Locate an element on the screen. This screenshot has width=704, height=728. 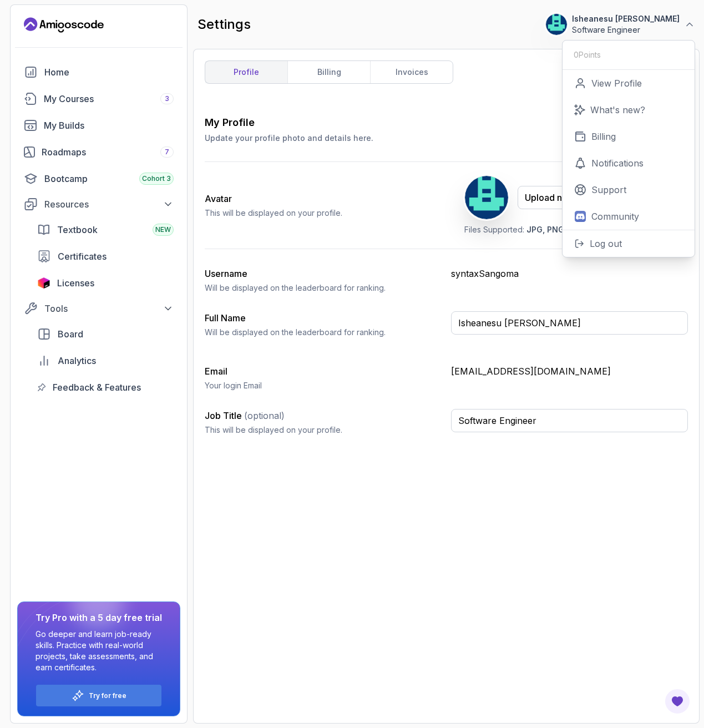
p: Software Engineer is located at coordinates (626, 30).